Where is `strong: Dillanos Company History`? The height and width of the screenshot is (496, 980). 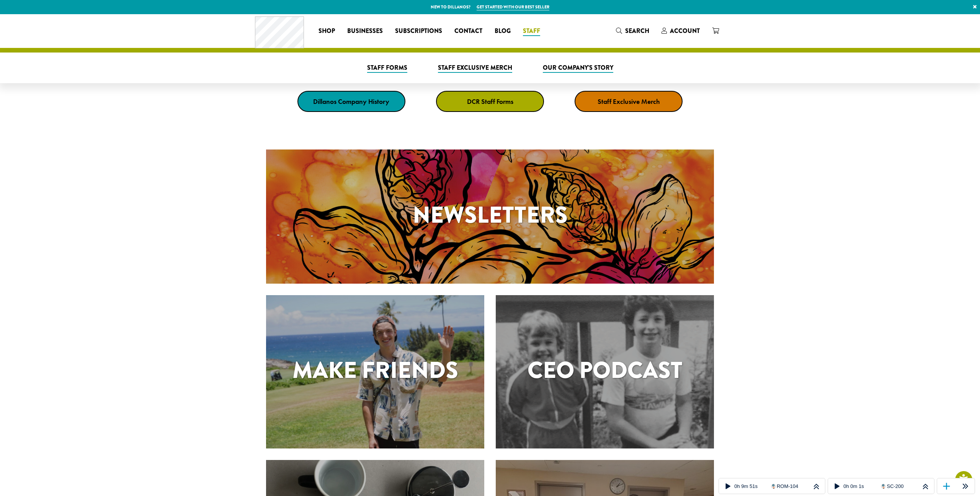
strong: Dillanos Company History is located at coordinates (351, 101).